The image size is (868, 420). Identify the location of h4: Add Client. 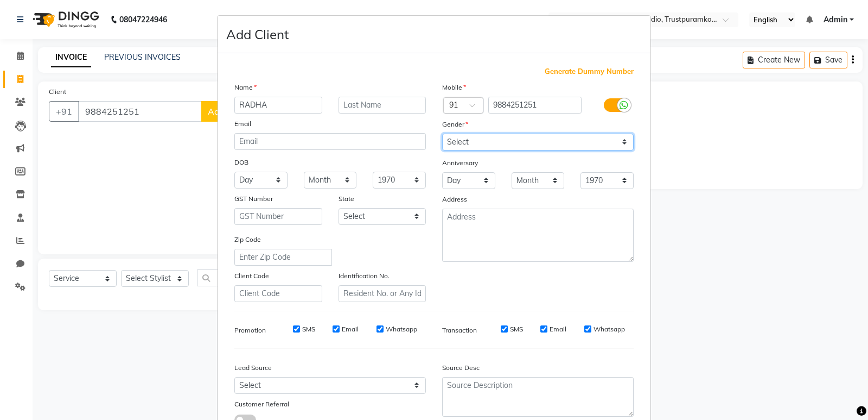
(257, 34).